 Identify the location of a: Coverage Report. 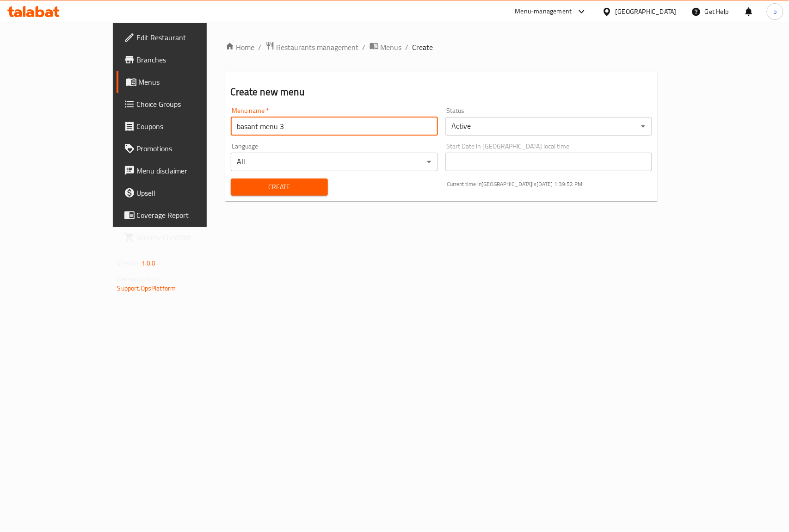
(180, 215).